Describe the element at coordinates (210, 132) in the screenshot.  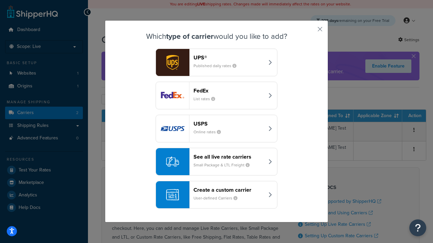
I see `small: Online rates` at that location.